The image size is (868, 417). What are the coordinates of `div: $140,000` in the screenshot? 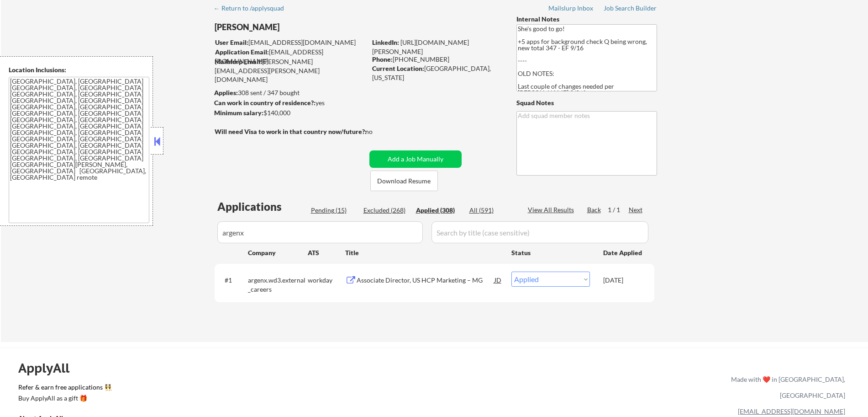 It's located at (290, 113).